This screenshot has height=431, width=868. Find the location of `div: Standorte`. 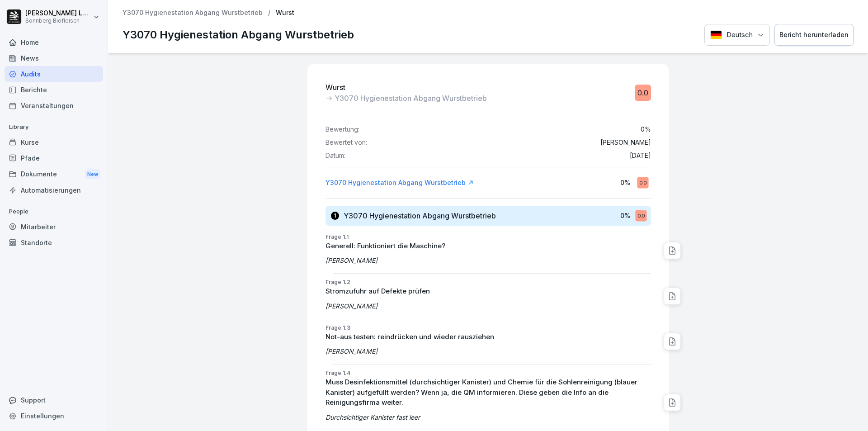

div: Standorte is located at coordinates (54, 243).